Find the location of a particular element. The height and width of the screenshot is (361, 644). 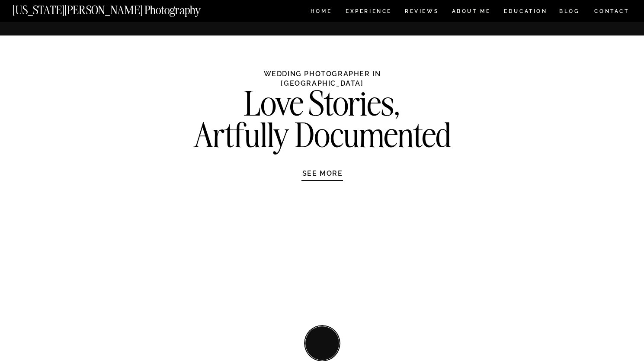

nav: Experience is located at coordinates (368, 12).